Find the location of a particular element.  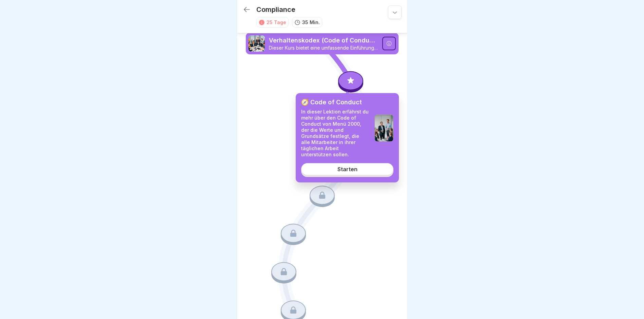

img: hh3kvobgi93e94d22i1c6810.png is located at coordinates (257, 43).